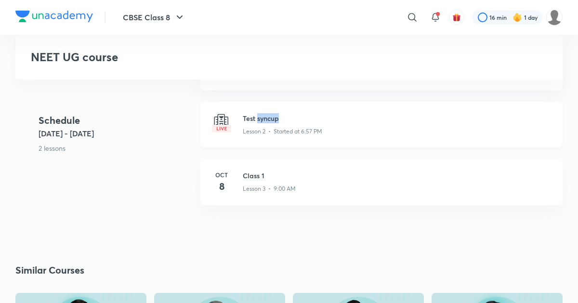  Describe the element at coordinates (116, 148) in the screenshot. I see `p: 2 lessons` at that location.